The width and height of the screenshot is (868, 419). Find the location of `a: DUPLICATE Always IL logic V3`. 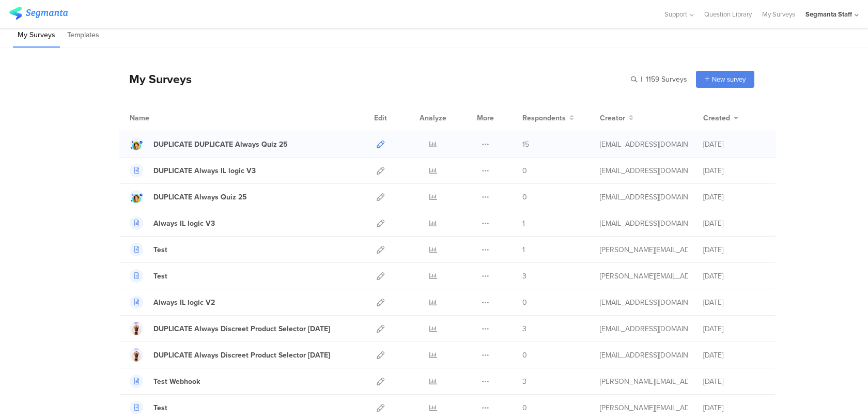

a: DUPLICATE Always IL logic V3 is located at coordinates (192, 171).